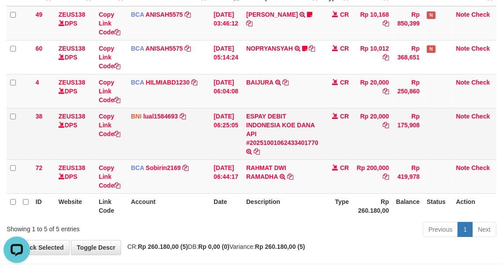  I want to click on th: ID, so click(44, 206).